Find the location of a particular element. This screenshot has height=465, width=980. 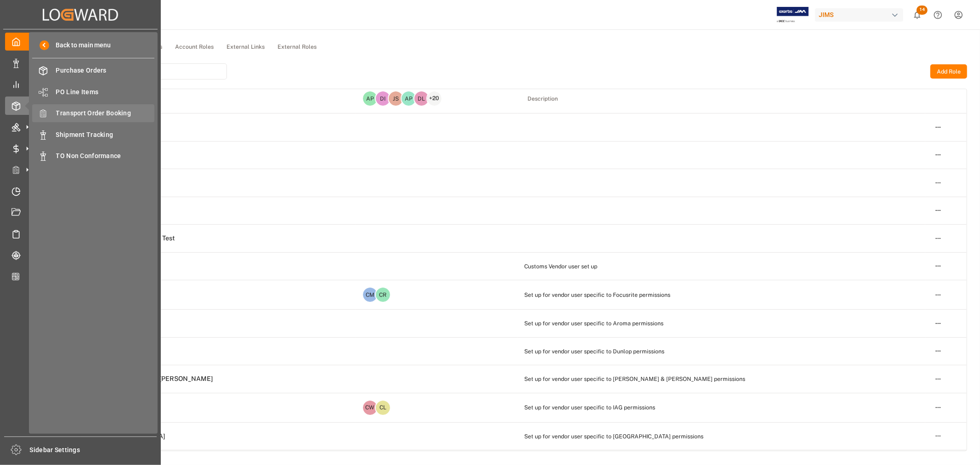

button: Account Roles is located at coordinates (194, 47).